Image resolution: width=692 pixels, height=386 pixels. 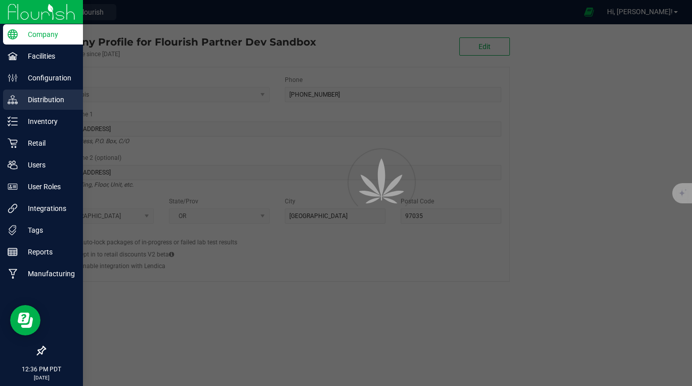 What do you see at coordinates (13, 100) in the screenshot?
I see `inline-svg: Distribution` at bounding box center [13, 100].